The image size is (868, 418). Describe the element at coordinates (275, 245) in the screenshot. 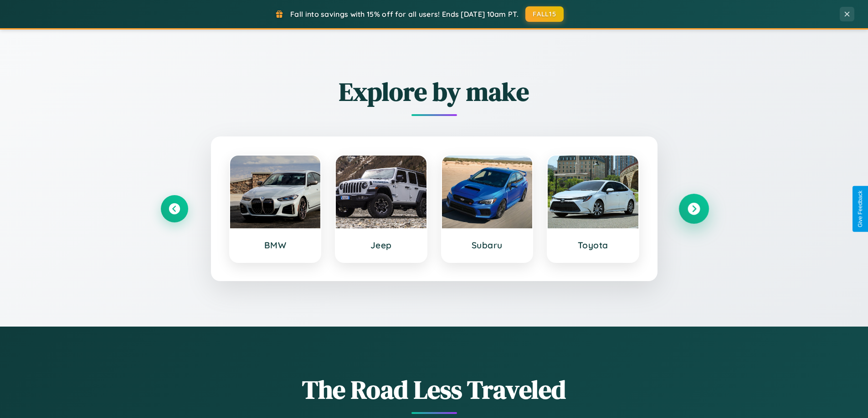

I see `h3: BMW` at that location.